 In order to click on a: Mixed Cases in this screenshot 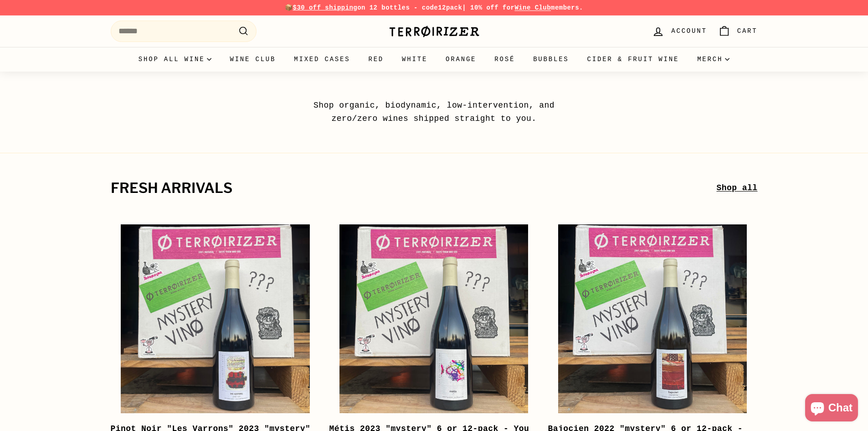, I will do `click(321, 59)`.